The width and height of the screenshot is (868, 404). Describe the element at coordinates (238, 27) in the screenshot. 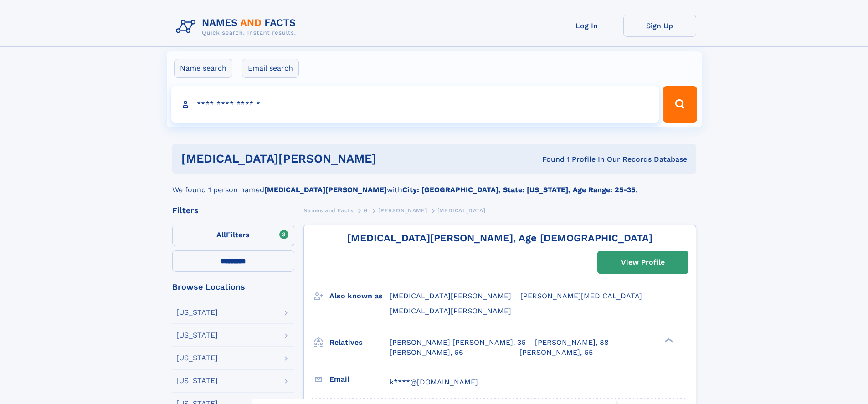

I see `img: Logo Names and Facts` at that location.